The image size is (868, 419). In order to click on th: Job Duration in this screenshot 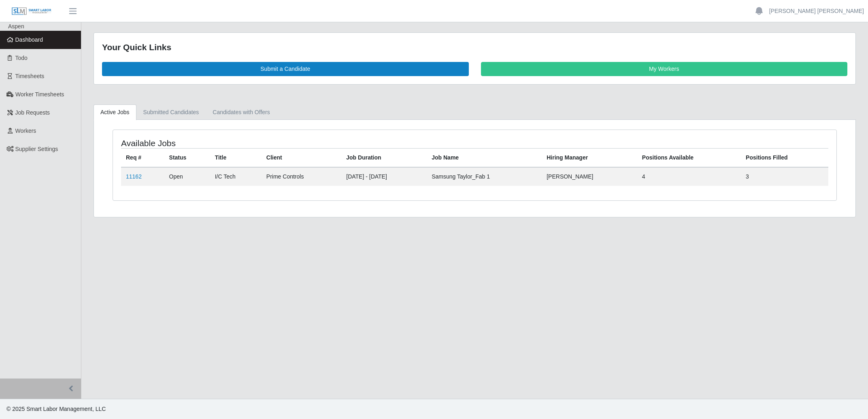, I will do `click(384, 158)`.